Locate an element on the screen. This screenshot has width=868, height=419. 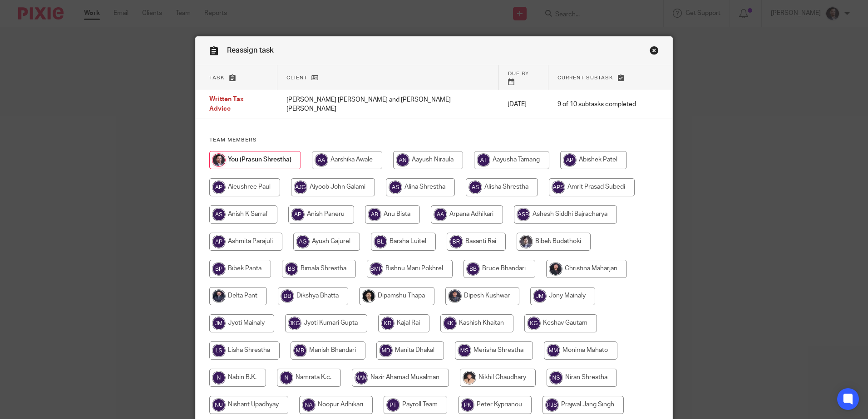
span: Task is located at coordinates (217, 77).